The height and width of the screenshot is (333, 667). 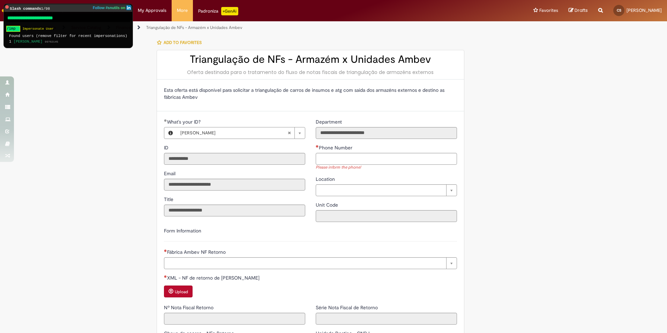 What do you see at coordinates (18, 10) in the screenshot?
I see `img: ServiceNow` at bounding box center [18, 10].